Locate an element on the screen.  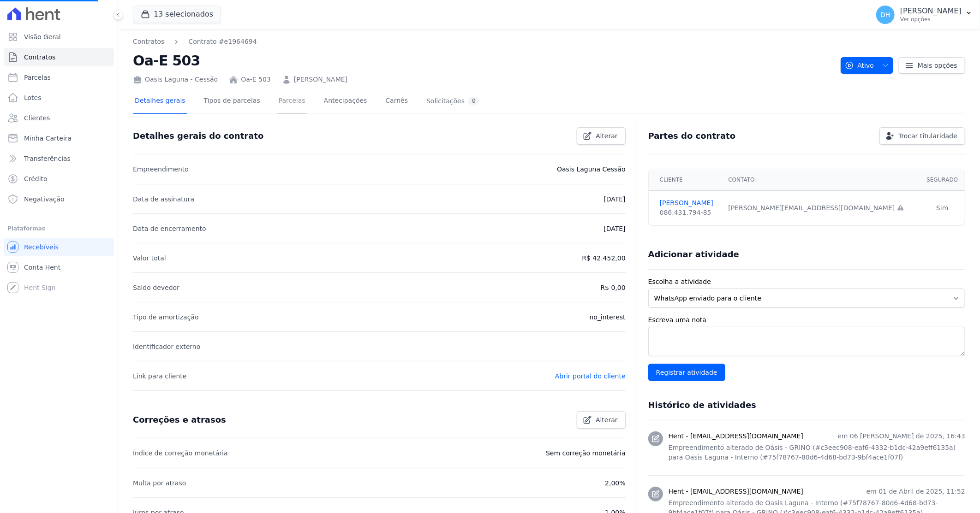
p: R$ 42.452,00 is located at coordinates (603, 258).